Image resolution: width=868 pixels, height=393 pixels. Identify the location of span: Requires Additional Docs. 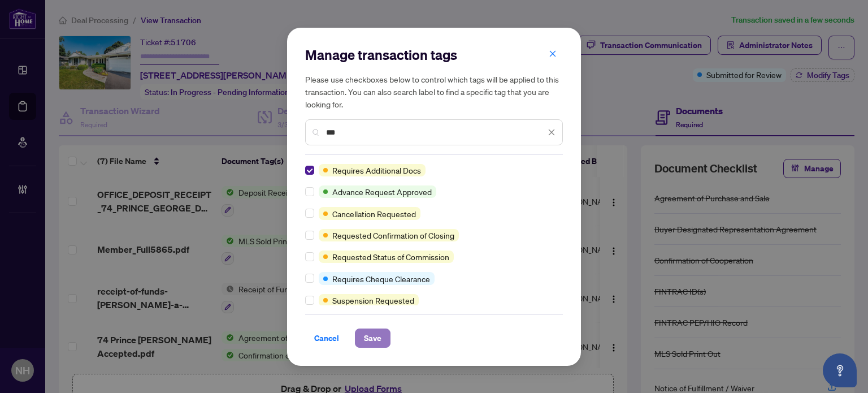
(376, 170).